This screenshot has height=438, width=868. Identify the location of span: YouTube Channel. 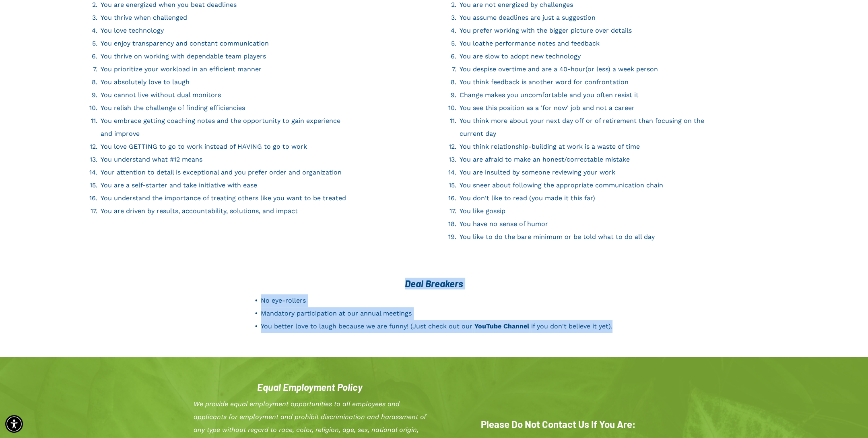
(502, 326).